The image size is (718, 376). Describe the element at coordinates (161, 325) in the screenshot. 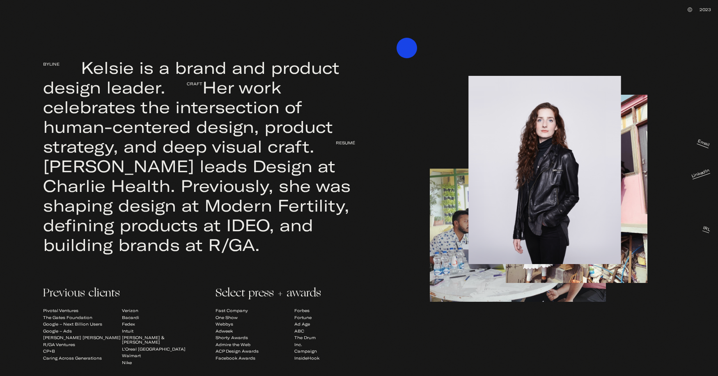

I see `li: Fedex` at that location.